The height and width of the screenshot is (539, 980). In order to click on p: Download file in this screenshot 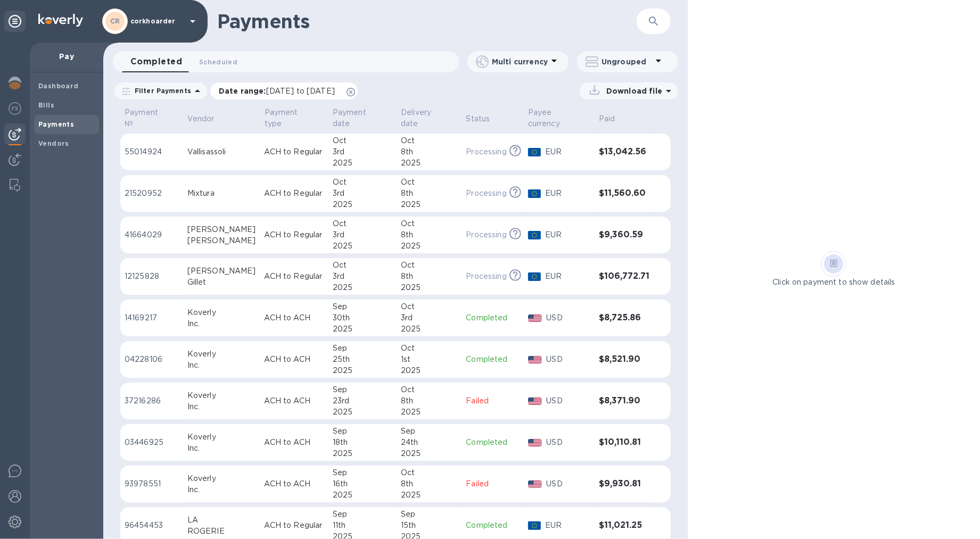, I will do `click(632, 91)`.